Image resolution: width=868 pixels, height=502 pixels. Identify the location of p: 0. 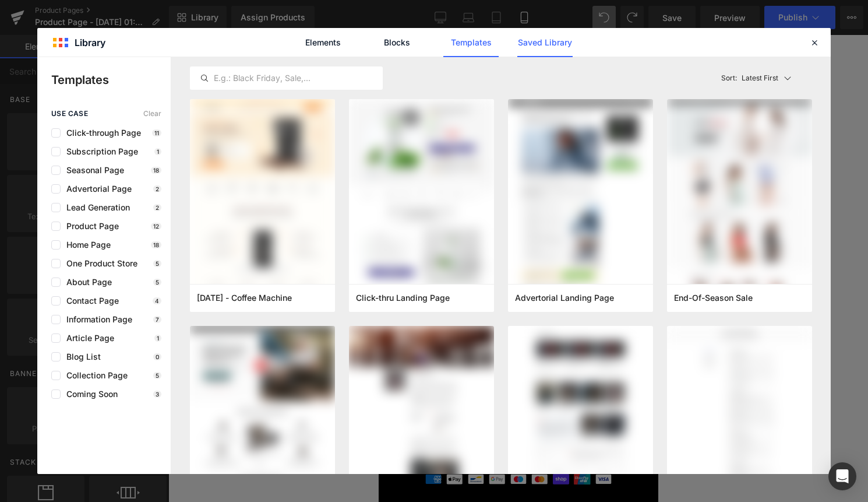
(157, 357).